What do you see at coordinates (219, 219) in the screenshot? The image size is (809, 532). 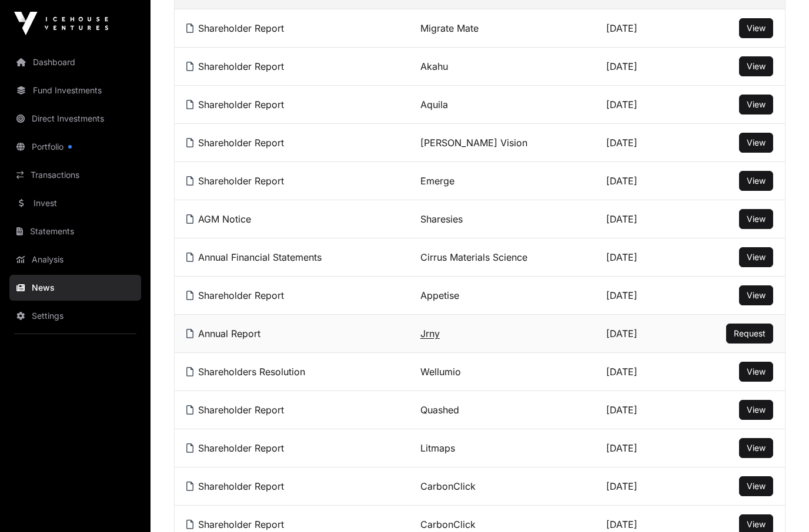 I see `a: AGM Notice` at bounding box center [219, 219].